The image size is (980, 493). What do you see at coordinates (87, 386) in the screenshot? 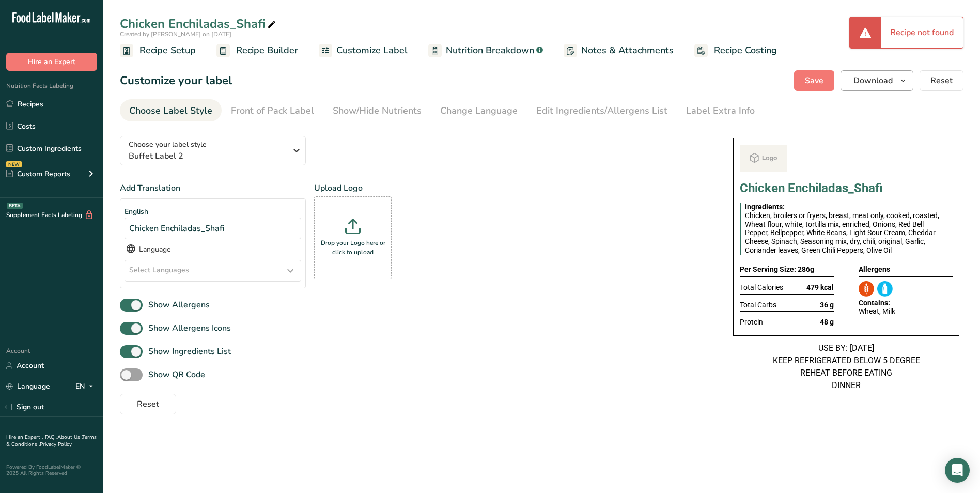
I see `div: EN` at bounding box center [87, 386].